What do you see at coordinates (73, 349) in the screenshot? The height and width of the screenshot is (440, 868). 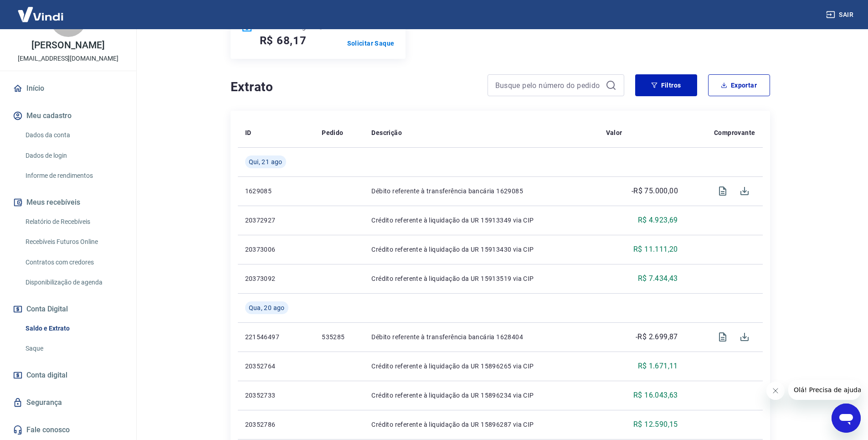 I see `a: Saque` at bounding box center [73, 349].